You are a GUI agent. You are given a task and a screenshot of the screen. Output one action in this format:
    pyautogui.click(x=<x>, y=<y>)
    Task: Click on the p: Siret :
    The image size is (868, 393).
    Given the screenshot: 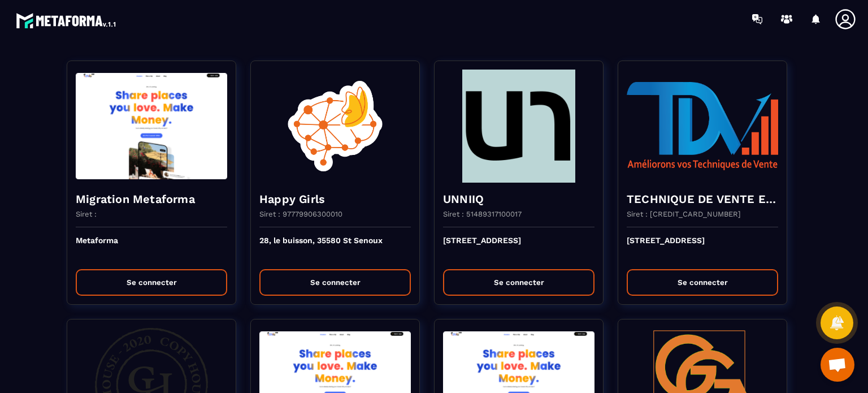 What is the action you would take?
    pyautogui.click(x=86, y=214)
    